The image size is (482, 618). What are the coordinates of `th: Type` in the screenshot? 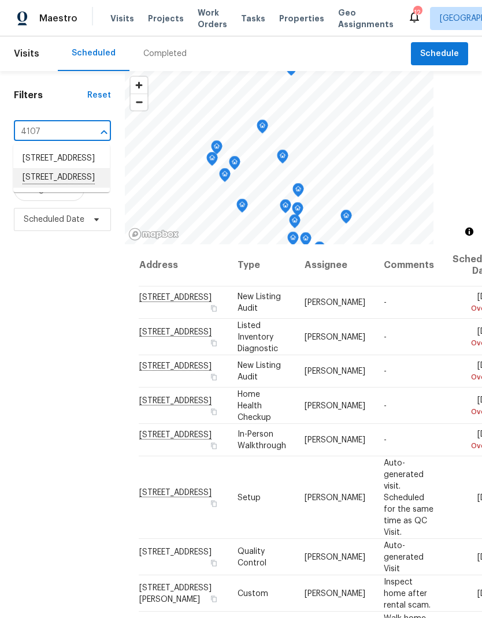 It's located at (262, 265).